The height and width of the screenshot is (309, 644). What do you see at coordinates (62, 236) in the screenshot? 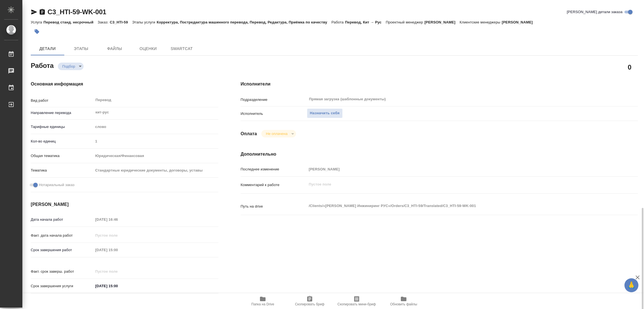
I see `p: Факт. дата начала работ` at bounding box center [62, 236].